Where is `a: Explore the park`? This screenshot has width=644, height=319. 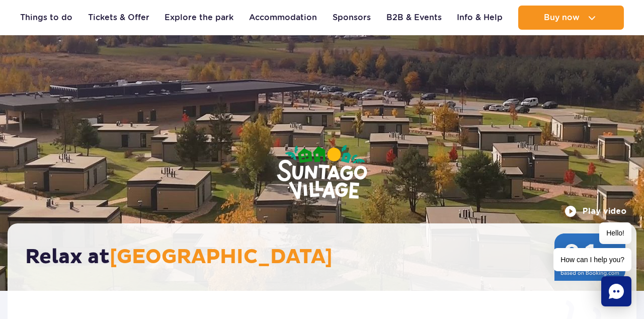 a: Explore the park is located at coordinates (199, 18).